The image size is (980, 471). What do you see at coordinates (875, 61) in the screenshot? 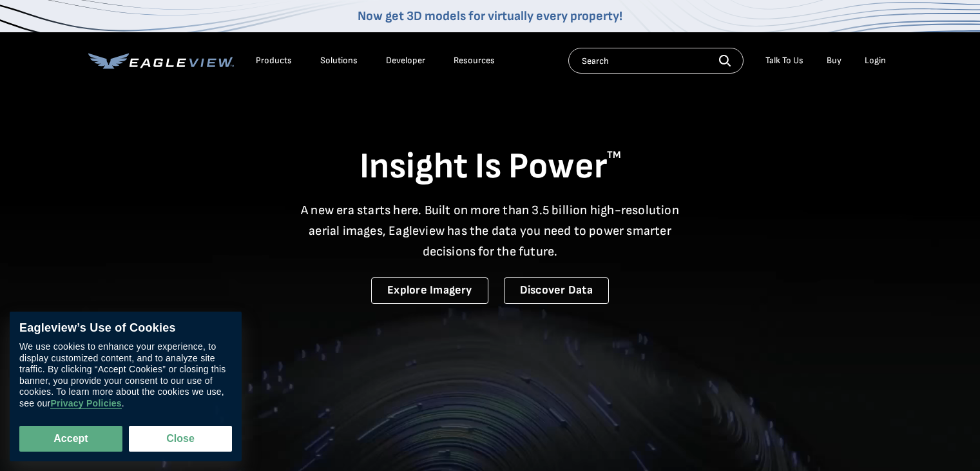
I see `div: Login` at bounding box center [875, 61].